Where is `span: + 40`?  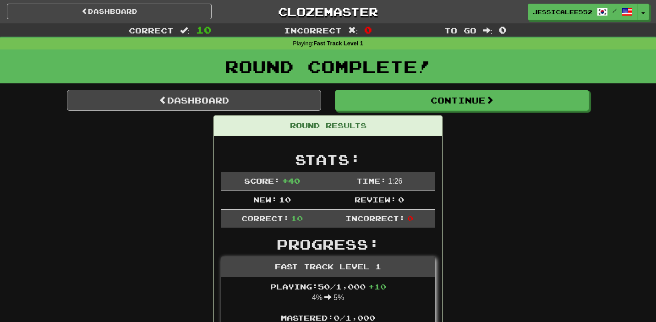 span: + 40 is located at coordinates (291, 181).